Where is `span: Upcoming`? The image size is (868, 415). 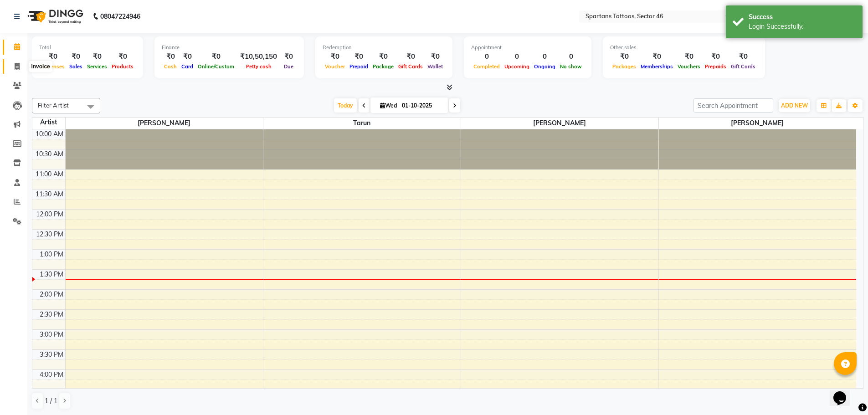 span: Upcoming is located at coordinates (517, 66).